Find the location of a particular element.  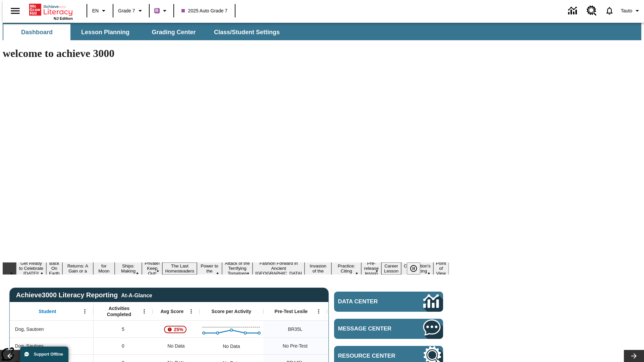

button: Dashboard is located at coordinates (37, 32).